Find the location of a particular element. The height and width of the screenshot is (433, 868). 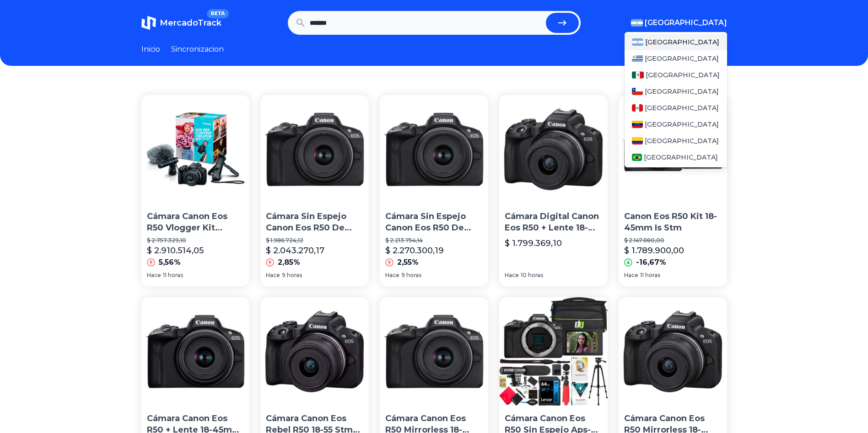

img: Cámara Digital Canon Eos R50 + Lente 18-45mm Original is located at coordinates (553, 149).